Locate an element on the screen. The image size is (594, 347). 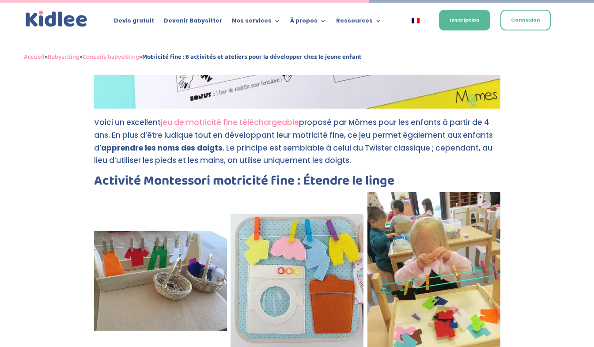
img: Français is located at coordinates (415, 21).